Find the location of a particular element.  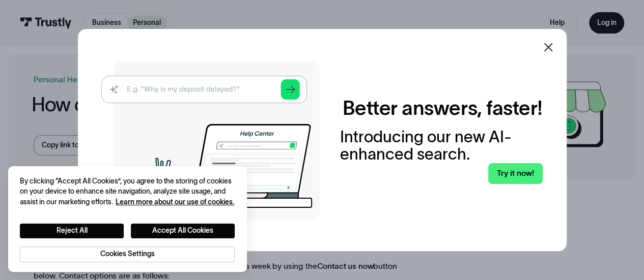

div: Cookie banner is located at coordinates (127, 219).